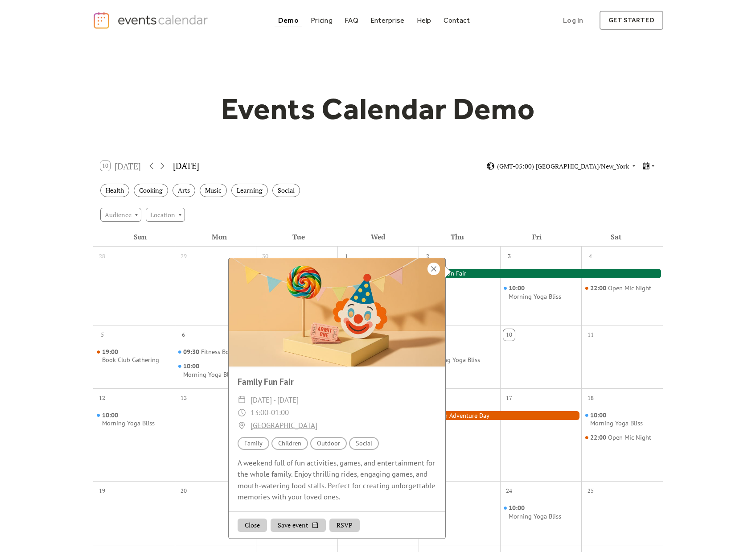 Image resolution: width=756 pixels, height=552 pixels. What do you see at coordinates (321, 20) in the screenshot?
I see `div: Pricing` at bounding box center [321, 20].